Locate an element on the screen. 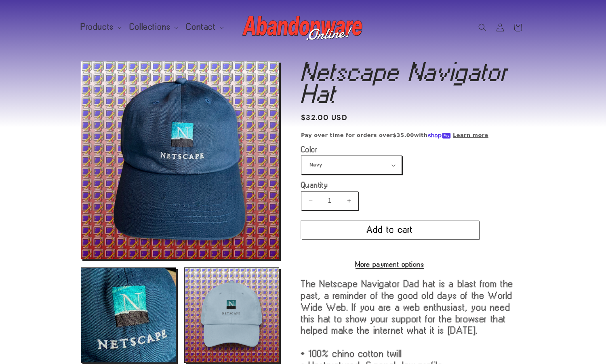 The image size is (606, 364). label: Color is located at coordinates (390, 149).